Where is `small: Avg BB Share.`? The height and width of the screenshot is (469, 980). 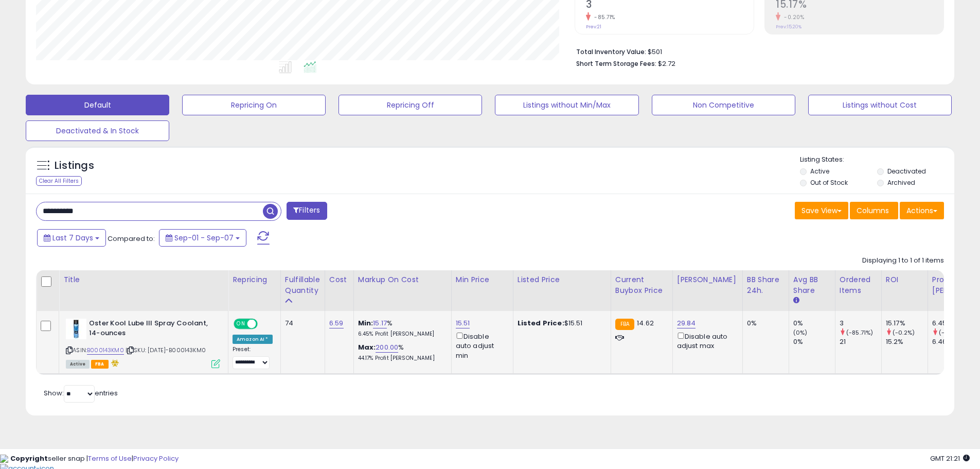 small: Avg BB Share. is located at coordinates (797, 300).